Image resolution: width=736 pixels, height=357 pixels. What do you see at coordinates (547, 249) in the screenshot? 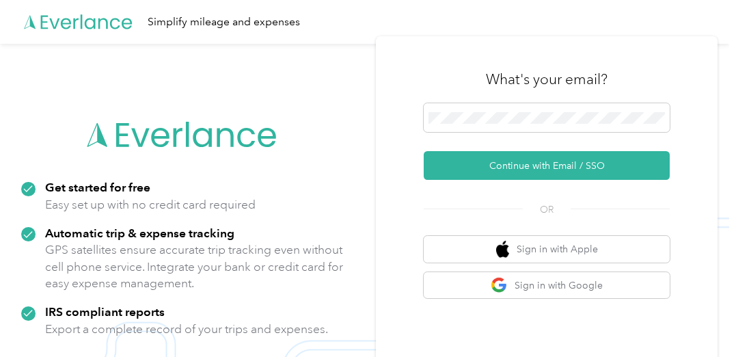
I see `button: apple logoSign in with Apple` at bounding box center [547, 249].